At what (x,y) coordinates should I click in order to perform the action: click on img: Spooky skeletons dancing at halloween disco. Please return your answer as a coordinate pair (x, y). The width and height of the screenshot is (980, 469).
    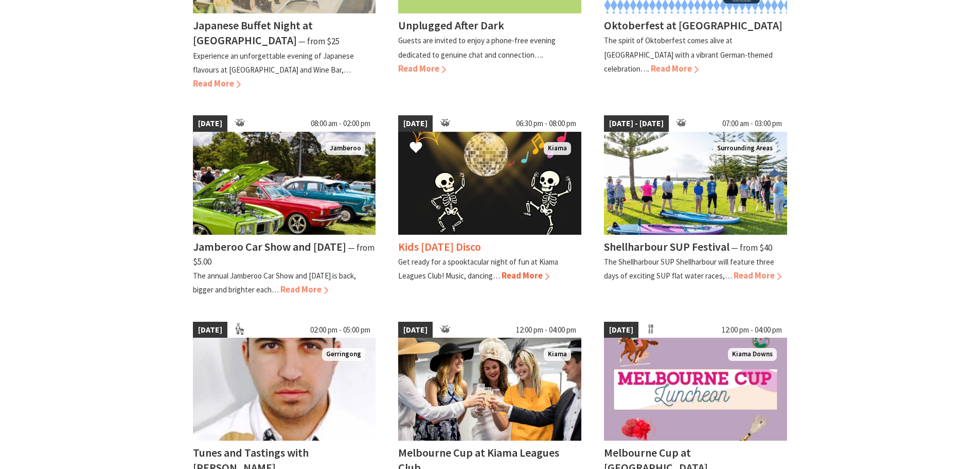
    Looking at the image, I should click on (490, 183).